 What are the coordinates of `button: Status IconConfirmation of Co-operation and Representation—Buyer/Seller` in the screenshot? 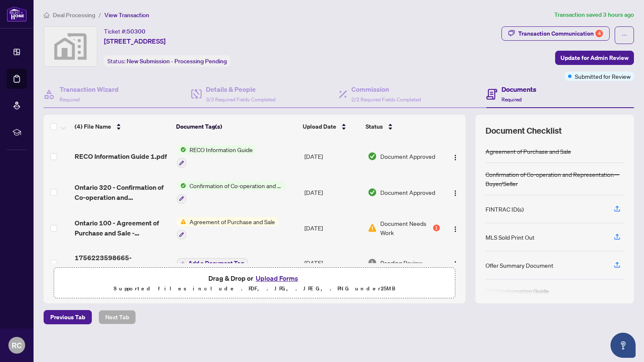 It's located at (231, 192).